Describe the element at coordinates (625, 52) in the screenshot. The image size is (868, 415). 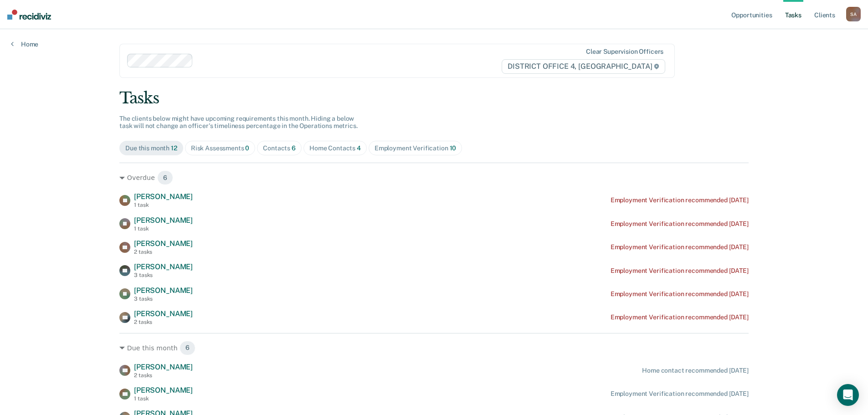
I see `div: Clear supervision officers` at that location.